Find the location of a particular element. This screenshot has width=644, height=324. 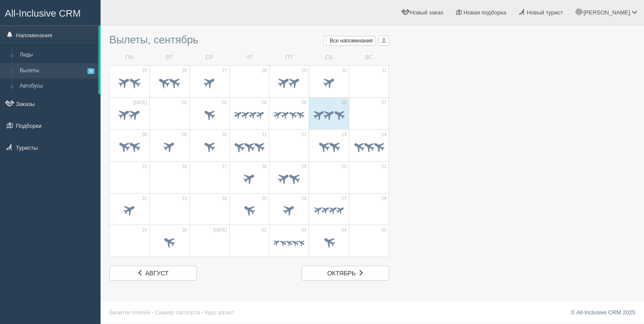

td: ВТ is located at coordinates (169, 57).